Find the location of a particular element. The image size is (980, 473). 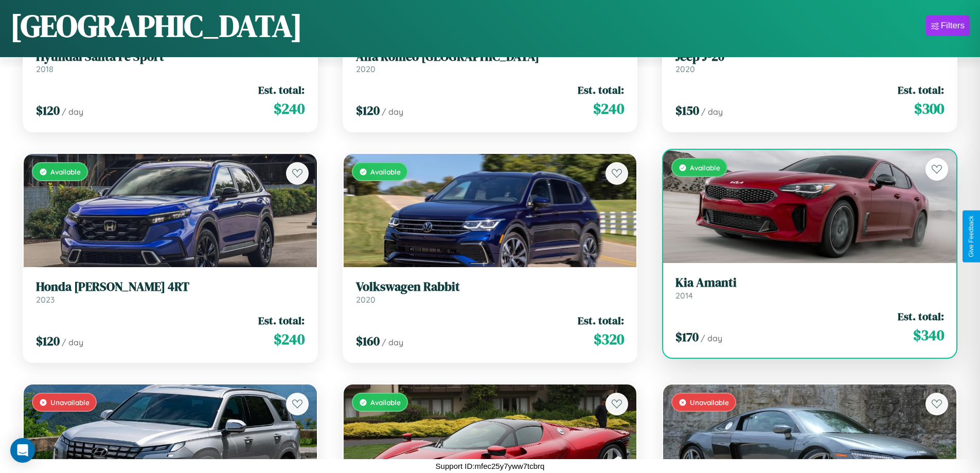

div: Give Feedback is located at coordinates (971, 236).